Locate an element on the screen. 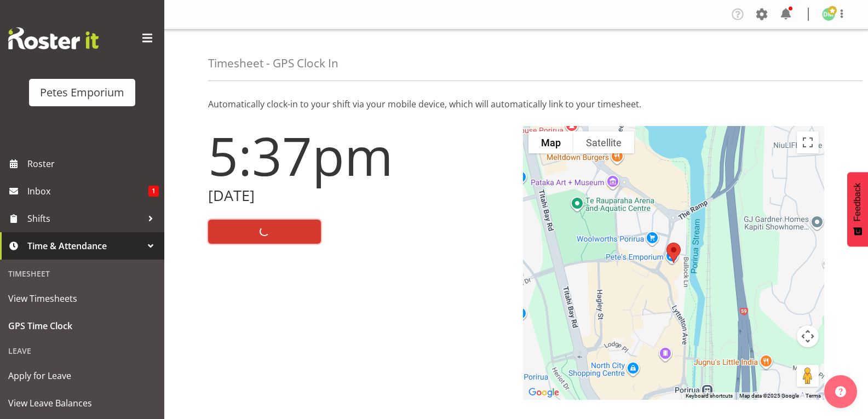 The height and width of the screenshot is (419, 868). button: Show street map is located at coordinates (551, 142).